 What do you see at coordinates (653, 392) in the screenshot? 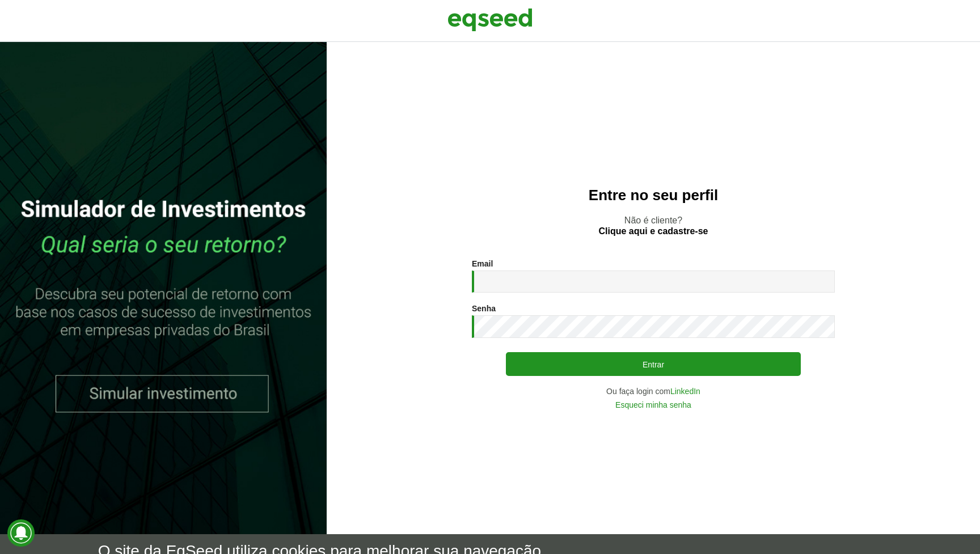
I see `div: Ou faça login com` at bounding box center [653, 392].